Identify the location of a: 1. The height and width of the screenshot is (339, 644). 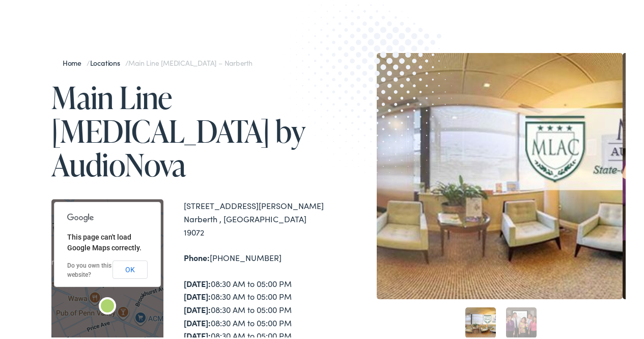
(480, 320).